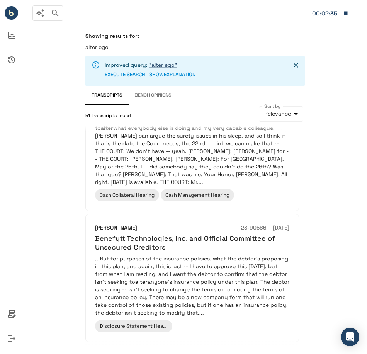 The width and height of the screenshot is (367, 354). Describe the element at coordinates (172, 75) in the screenshot. I see `button: SHOWEXPLANATION` at that location.